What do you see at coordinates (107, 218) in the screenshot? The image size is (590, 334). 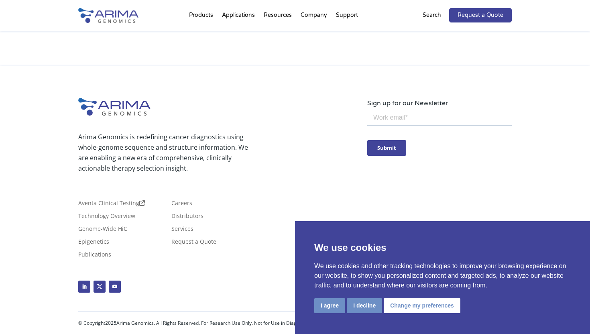 I see `a: Technology Overview` at bounding box center [107, 218].